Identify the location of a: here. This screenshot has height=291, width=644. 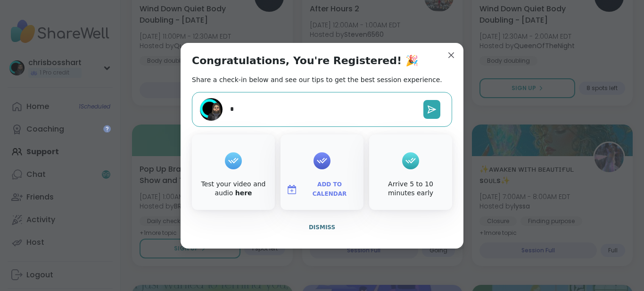
(244, 193).